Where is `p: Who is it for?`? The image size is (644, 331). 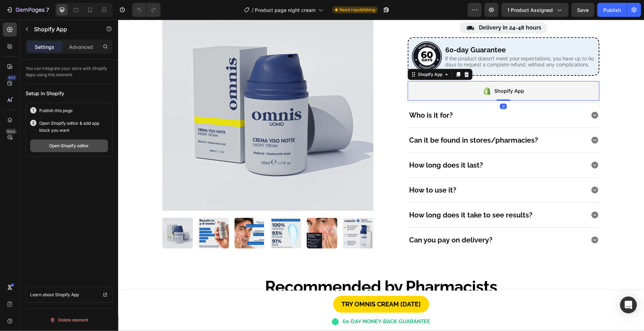 p: Who is it for? is located at coordinates (313, 95).